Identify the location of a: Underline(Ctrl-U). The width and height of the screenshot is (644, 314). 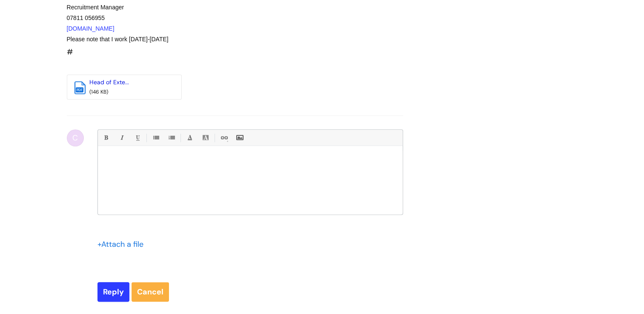
(137, 137).